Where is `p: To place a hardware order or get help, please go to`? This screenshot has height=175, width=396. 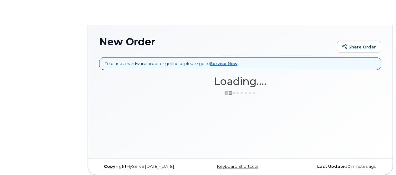
p: To place a hardware order or get help, please go to is located at coordinates (171, 63).